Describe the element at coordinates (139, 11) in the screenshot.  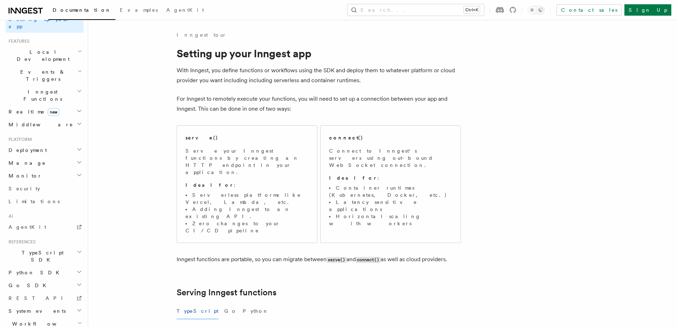
I see `a: Examples` at that location.